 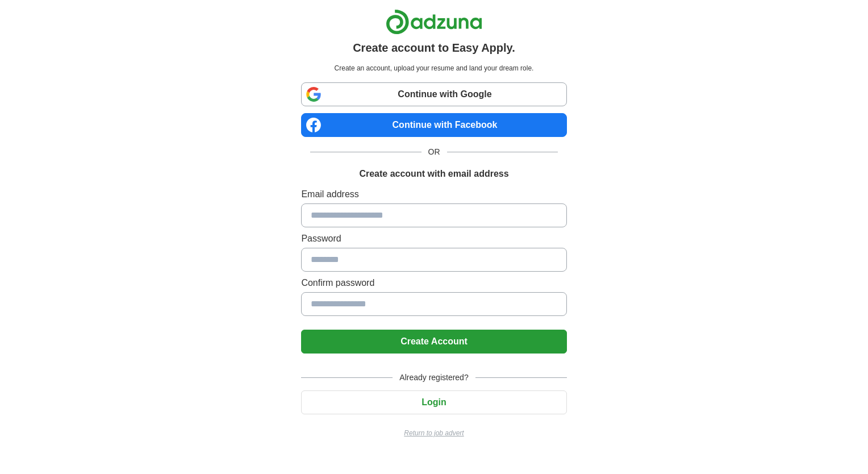 What do you see at coordinates (433, 341) in the screenshot?
I see `button: Create Account` at bounding box center [433, 341].